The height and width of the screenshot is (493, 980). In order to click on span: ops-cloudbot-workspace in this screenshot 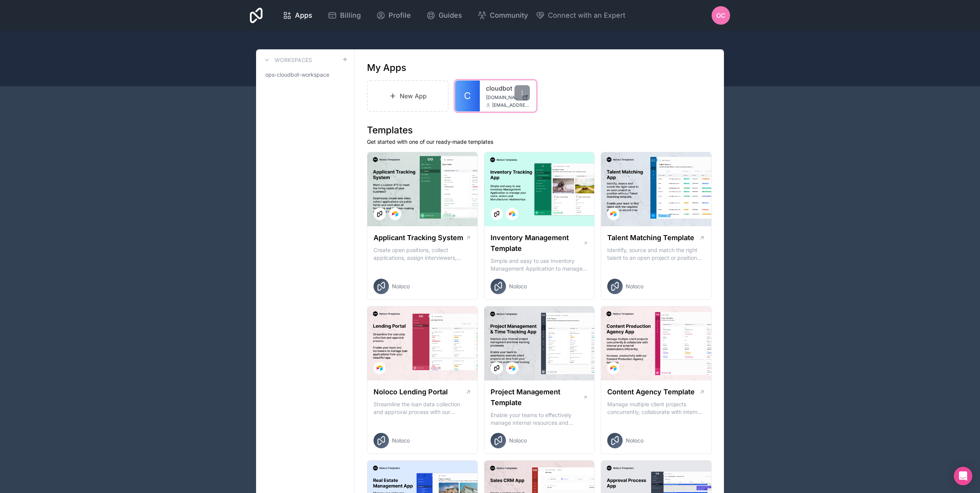, I will do `click(298, 74)`.